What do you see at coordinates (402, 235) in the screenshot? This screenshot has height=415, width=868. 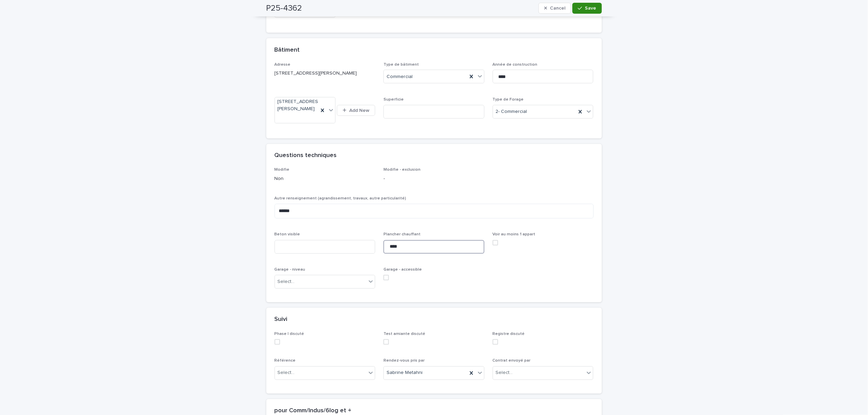 I see `span: Plancher chauffant` at bounding box center [402, 235].